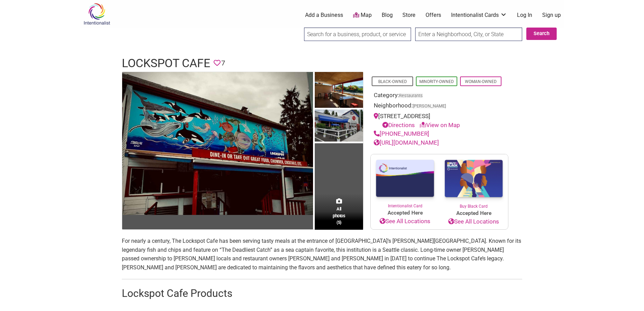 Image resolution: width=644 pixels, height=311 pixels. What do you see at coordinates (404, 182) in the screenshot?
I see `a: Intentionalist Card` at bounding box center [404, 182].